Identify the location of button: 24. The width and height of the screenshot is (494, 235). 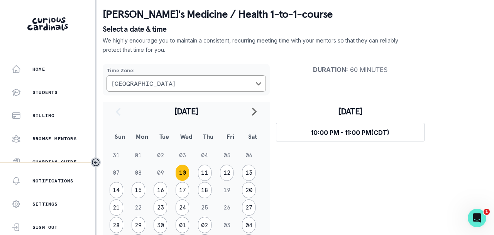
(182, 207).